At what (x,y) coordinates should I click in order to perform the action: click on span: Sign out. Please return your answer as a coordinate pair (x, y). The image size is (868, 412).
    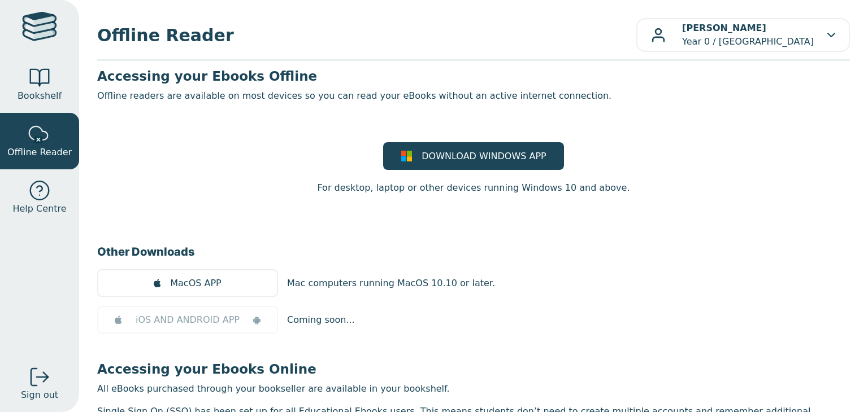
    Looking at the image, I should click on (40, 395).